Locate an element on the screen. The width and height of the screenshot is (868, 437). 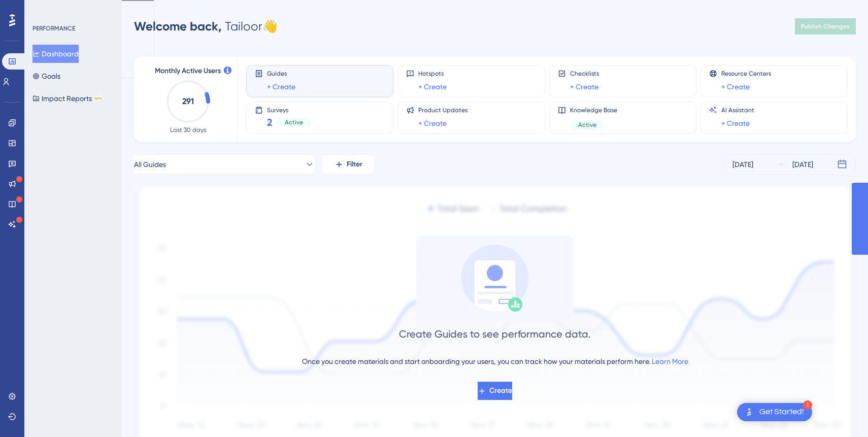
span: Surveys is located at coordinates (289, 109).